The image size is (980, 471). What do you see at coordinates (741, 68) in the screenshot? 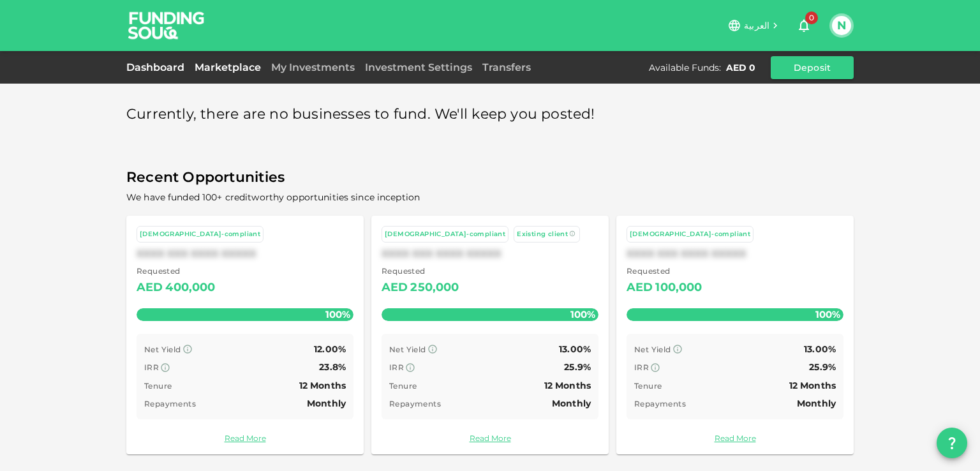
I see `div: AED 0` at bounding box center [741, 68].